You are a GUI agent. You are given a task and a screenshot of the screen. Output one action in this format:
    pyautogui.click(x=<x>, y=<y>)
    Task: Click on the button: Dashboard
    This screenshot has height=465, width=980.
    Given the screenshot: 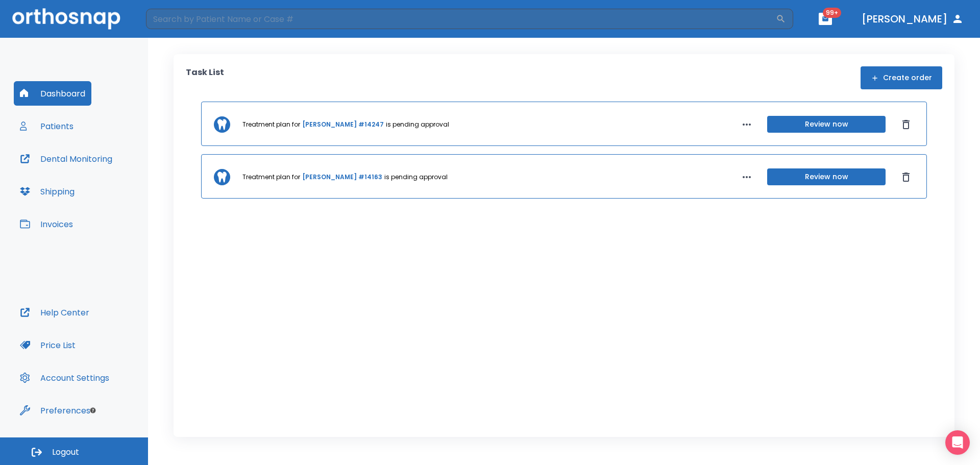 What is the action you would take?
    pyautogui.click(x=53, y=94)
    